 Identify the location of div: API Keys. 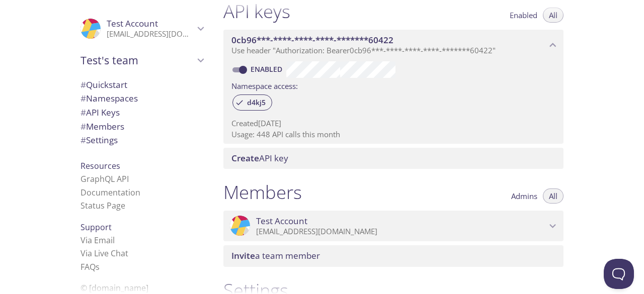
(142, 113).